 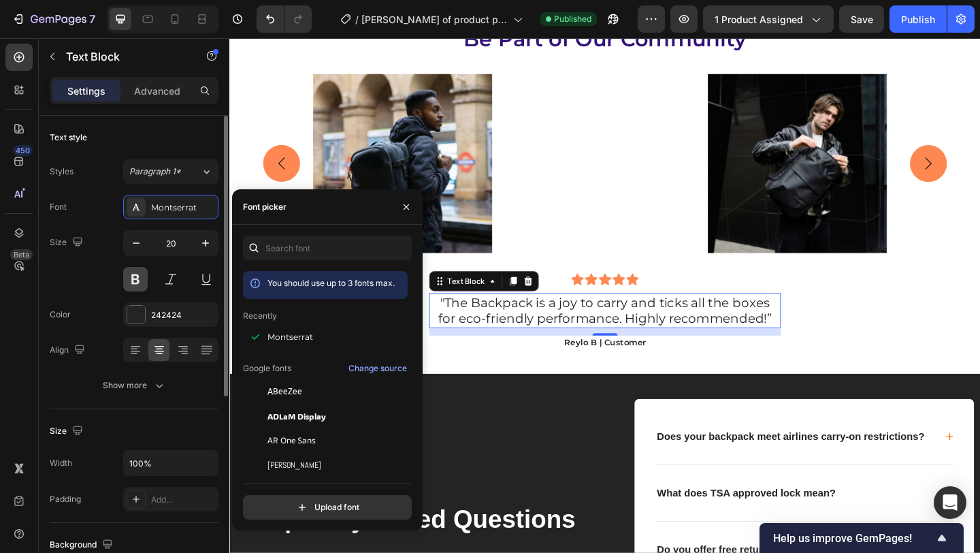 What do you see at coordinates (267, 368) in the screenshot?
I see `p: Google fonts` at bounding box center [267, 368].